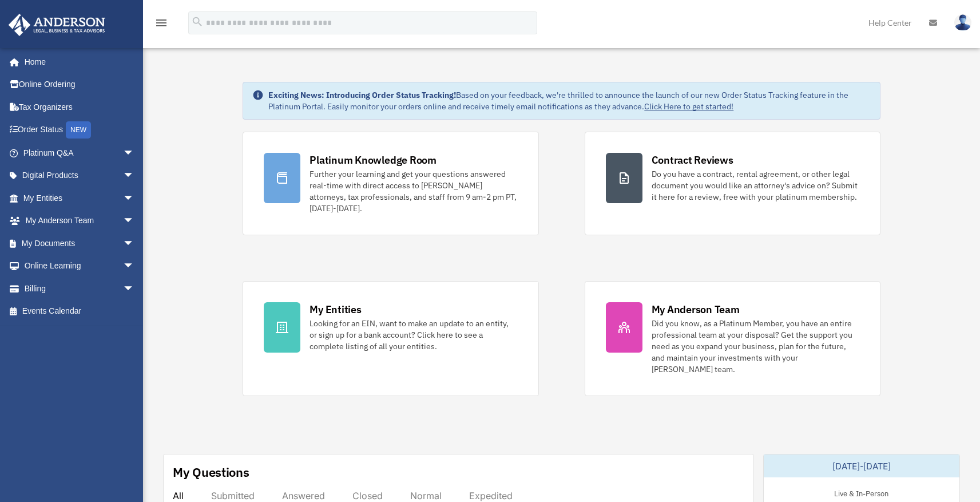  Describe the element at coordinates (233, 496) in the screenshot. I see `div: Submitted` at that location.